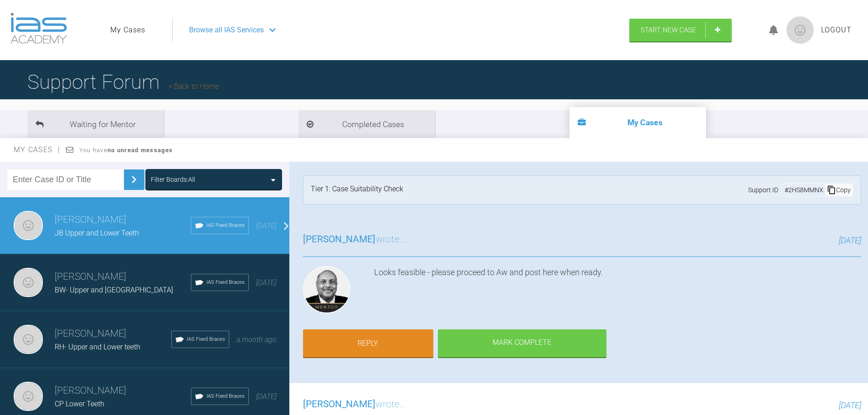  What do you see at coordinates (617, 292) in the screenshot?
I see `div: Looks feasible - please proceed to Aw and post here when ready.` at bounding box center [617, 292].